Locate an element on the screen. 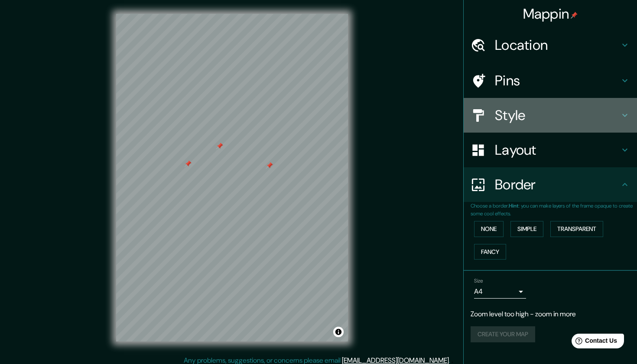 Image resolution: width=637 pixels, height=364 pixels. div: Style is located at coordinates (550, 115).